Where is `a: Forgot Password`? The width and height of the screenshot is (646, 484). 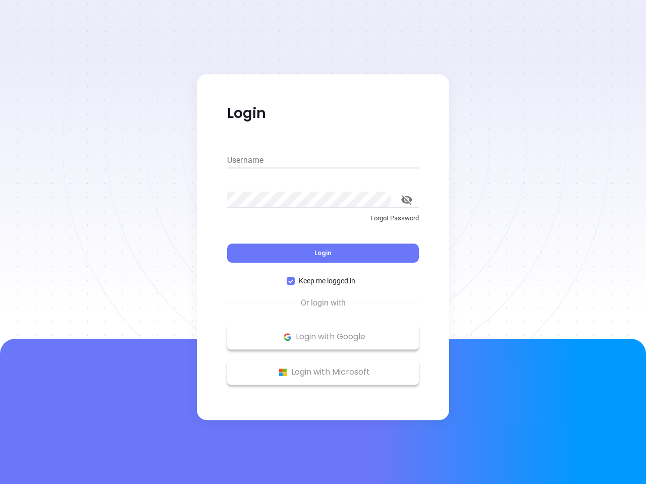
a: Forgot Password is located at coordinates (323, 223).